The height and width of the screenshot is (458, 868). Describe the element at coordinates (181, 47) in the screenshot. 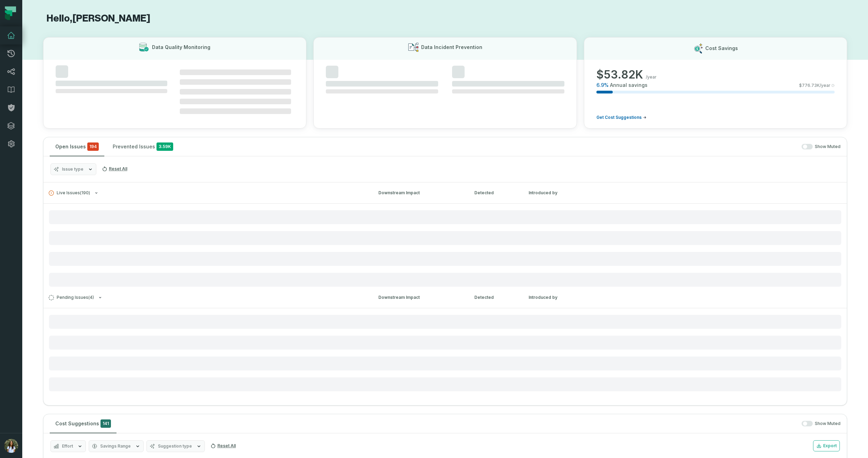

I see `h3: Data Quality Monitoring` at that location.